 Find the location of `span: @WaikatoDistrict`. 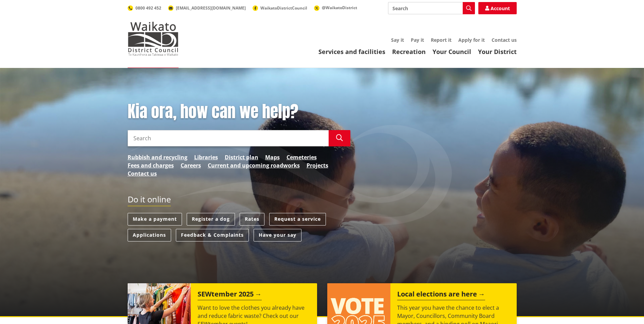

span: @WaikatoDistrict is located at coordinates (340, 8).